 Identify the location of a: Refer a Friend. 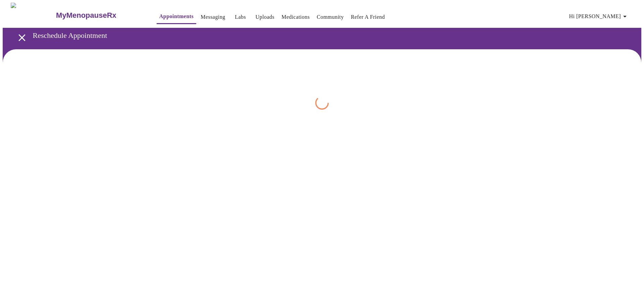
(368, 17).